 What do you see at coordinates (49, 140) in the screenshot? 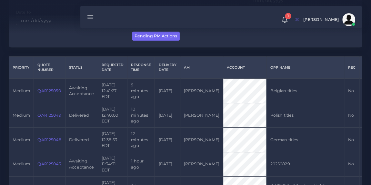
I see `a: QAR125048` at bounding box center [49, 140].